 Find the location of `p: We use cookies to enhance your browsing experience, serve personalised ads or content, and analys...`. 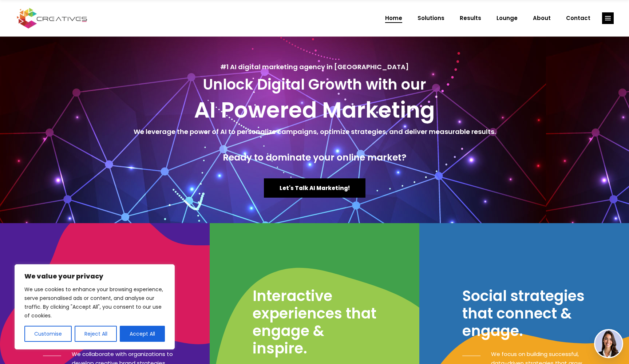

p: We use cookies to enhance your browsing experience, serve personalised ads or content, and analys... is located at coordinates (95, 302).